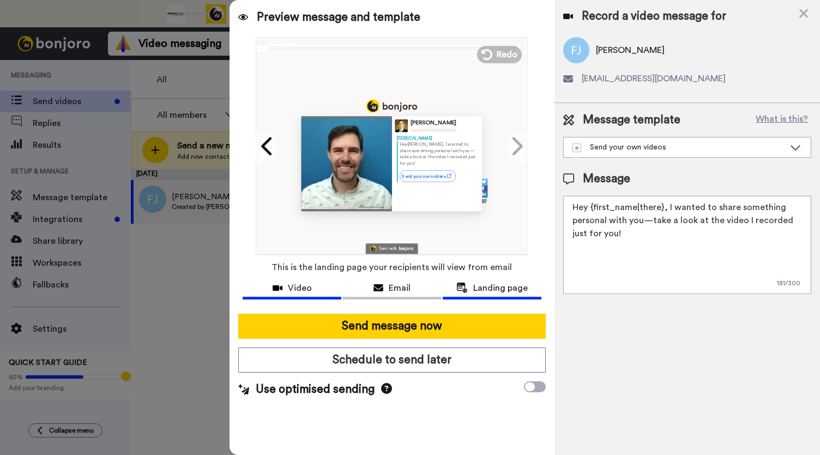 This screenshot has width=820, height=455. Describe the element at coordinates (501, 288) in the screenshot. I see `span: Landing page` at that location.